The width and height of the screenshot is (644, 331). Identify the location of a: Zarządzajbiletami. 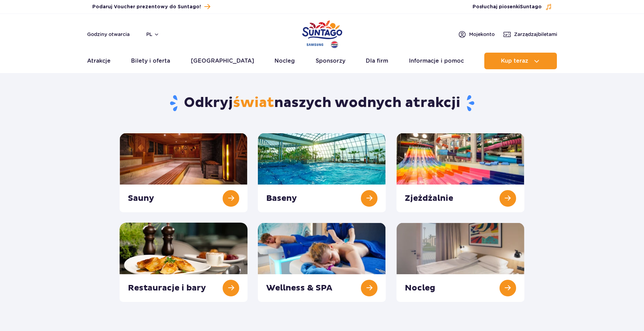
(530, 34).